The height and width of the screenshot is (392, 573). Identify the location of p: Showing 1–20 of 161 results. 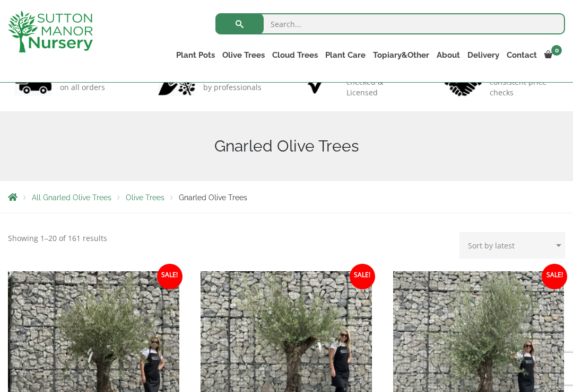
(57, 239).